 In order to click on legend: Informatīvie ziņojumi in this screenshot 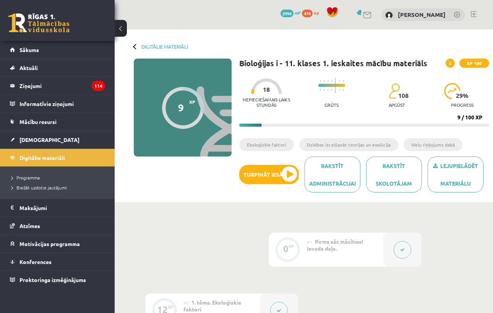, I will do `click(62, 104)`.